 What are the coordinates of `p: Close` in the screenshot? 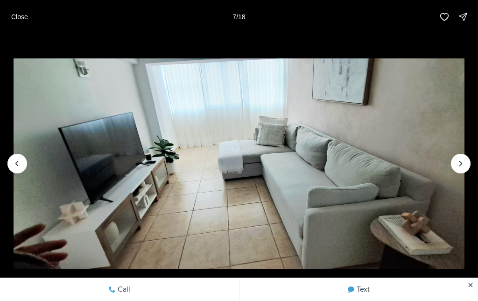 It's located at (20, 17).